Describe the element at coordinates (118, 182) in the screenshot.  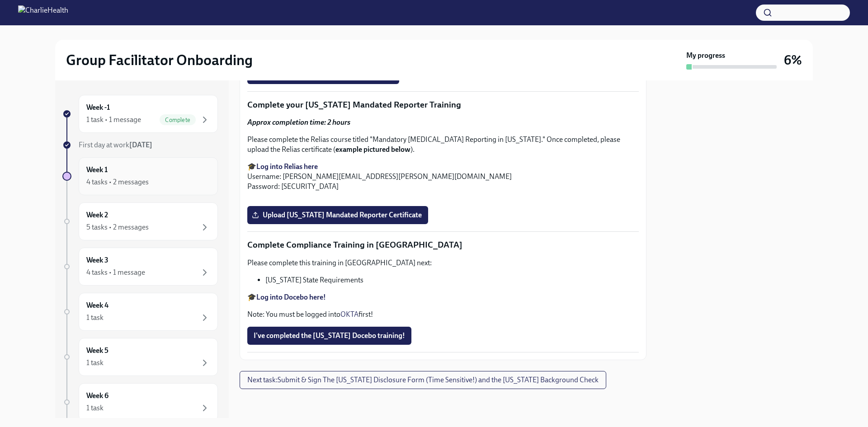
I see `div: 4 tasks • 2 messages` at that location.